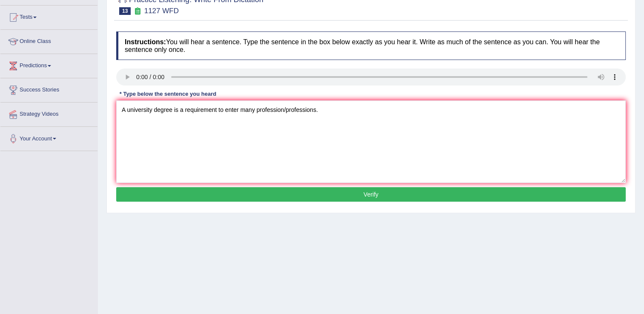  Describe the element at coordinates (49, 40) in the screenshot. I see `a: Online Class` at that location.